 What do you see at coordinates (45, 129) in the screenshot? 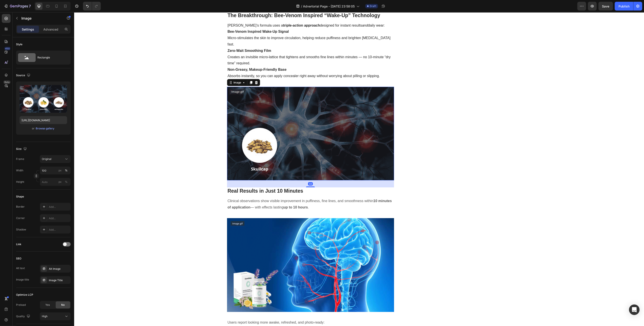
I see `div: Browse gallery` at bounding box center [45, 129].